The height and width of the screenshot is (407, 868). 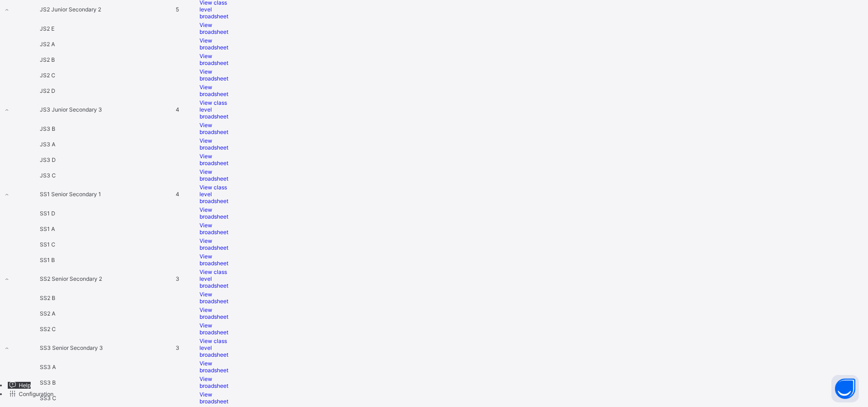 What do you see at coordinates (47, 28) in the screenshot?
I see `span: JS2 E` at bounding box center [47, 28].